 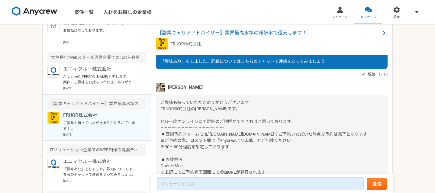 What do you see at coordinates (382, 74) in the screenshot?
I see `span: 15:16` at bounding box center [382, 74].